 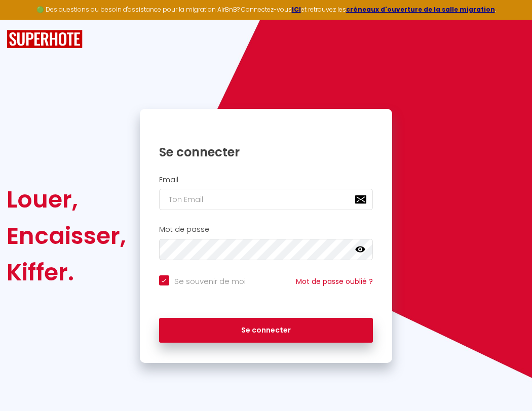 I want to click on div: Louer,, so click(x=66, y=200).